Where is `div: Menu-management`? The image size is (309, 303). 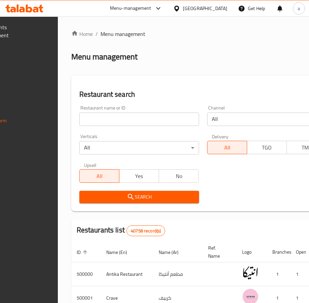 div: Menu-management is located at coordinates (130, 8).